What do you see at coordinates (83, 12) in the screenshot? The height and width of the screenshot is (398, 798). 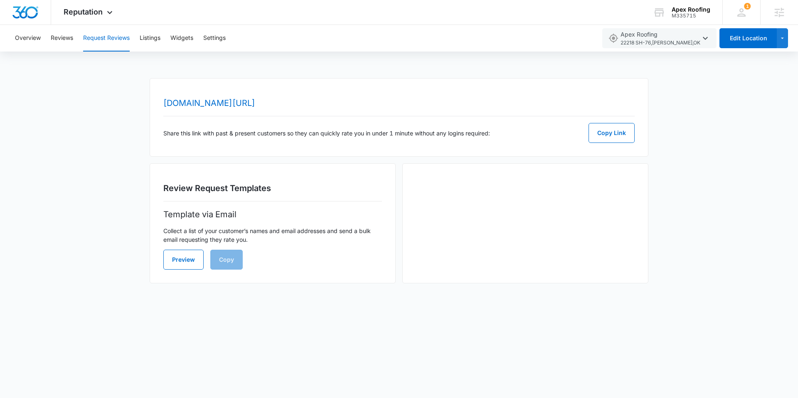 I see `span: Reputation` at bounding box center [83, 12].